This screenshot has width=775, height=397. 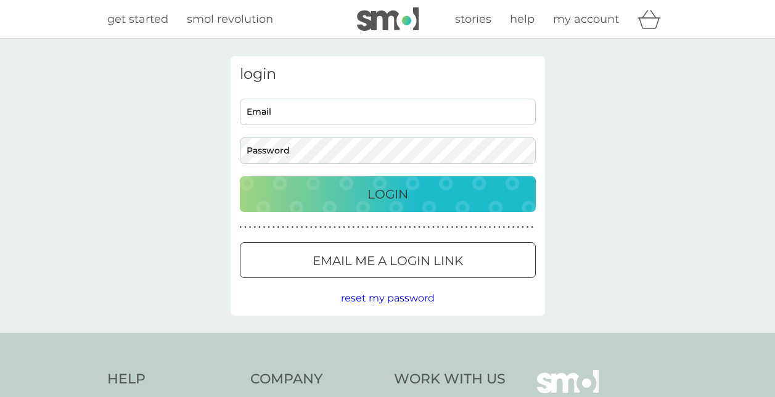 I want to click on button: reset my password, so click(x=388, y=298).